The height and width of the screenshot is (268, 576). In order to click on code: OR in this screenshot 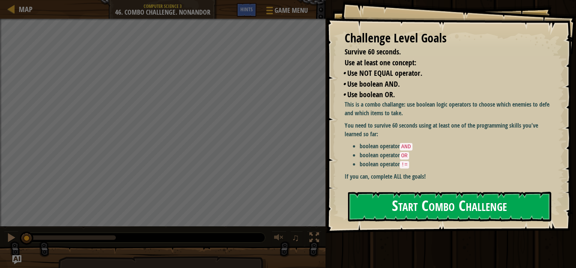, I will do `click(404, 156)`.